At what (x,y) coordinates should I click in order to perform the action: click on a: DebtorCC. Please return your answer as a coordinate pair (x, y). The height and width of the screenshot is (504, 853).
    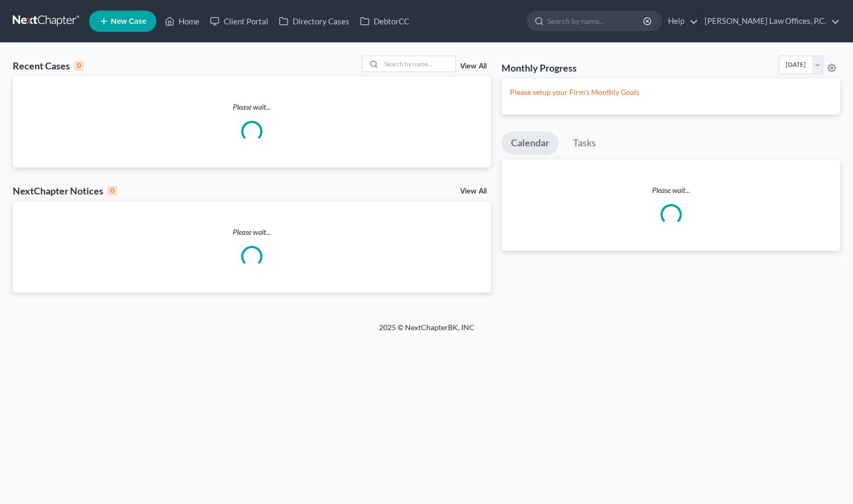
    Looking at the image, I should click on (384, 21).